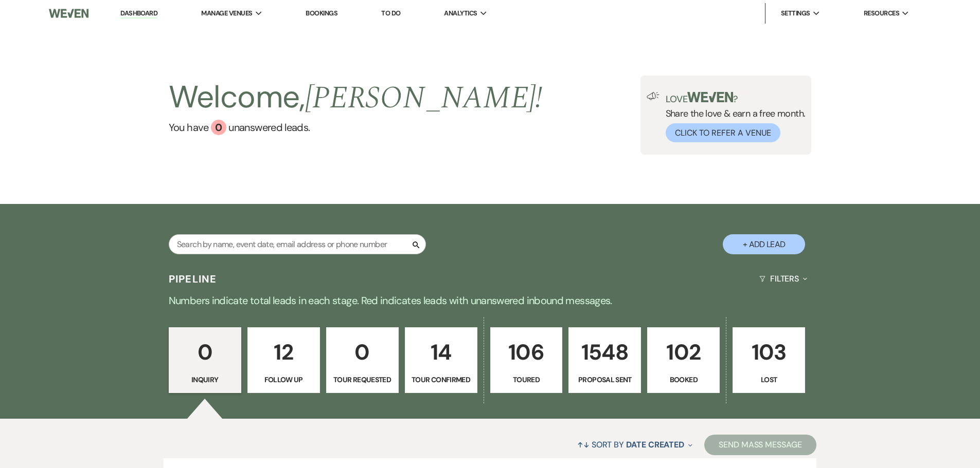 Image resolution: width=980 pixels, height=468 pixels. Describe the element at coordinates (683, 352) in the screenshot. I see `p: 102` at that location.